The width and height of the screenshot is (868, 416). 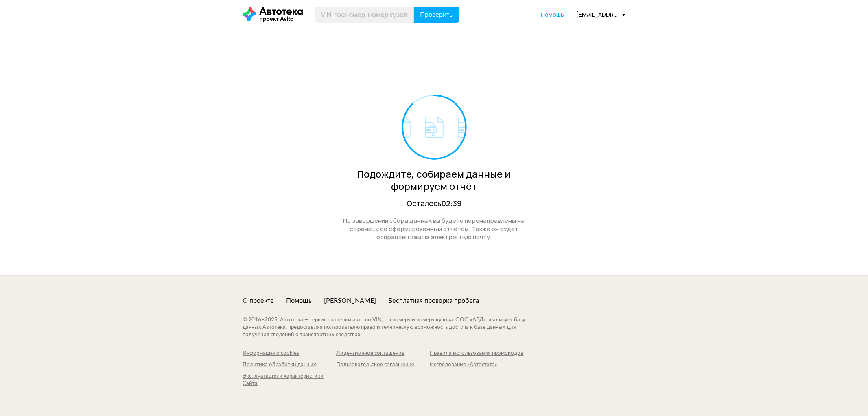 What do you see at coordinates (434, 204) in the screenshot?
I see `div: Осталось 02:39` at bounding box center [434, 204].